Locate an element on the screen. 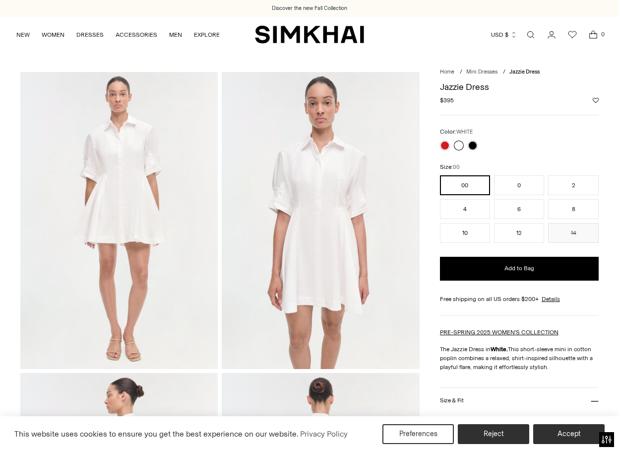 The width and height of the screenshot is (619, 452). button: Accept is located at coordinates (569, 434).